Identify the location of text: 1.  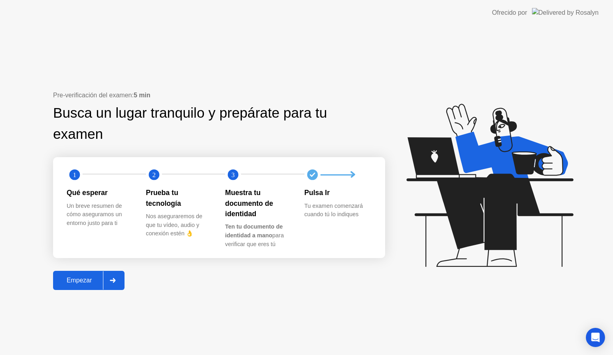
(75, 175).